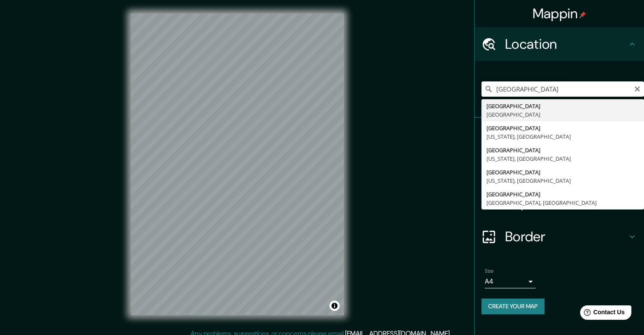 The image size is (644, 335). Describe the element at coordinates (566, 44) in the screenshot. I see `h4: Location` at that location.